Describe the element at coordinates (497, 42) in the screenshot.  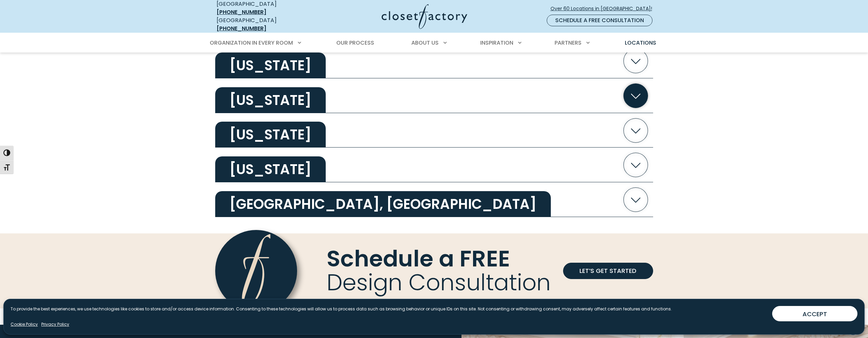
I see `span: Inspiration` at that location.